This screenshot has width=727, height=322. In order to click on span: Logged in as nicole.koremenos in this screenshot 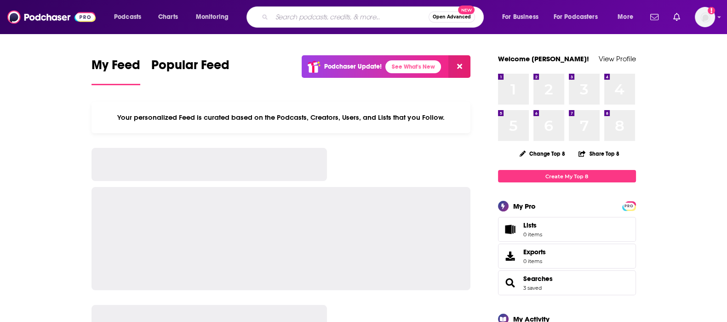, I will do `click(705, 17)`.